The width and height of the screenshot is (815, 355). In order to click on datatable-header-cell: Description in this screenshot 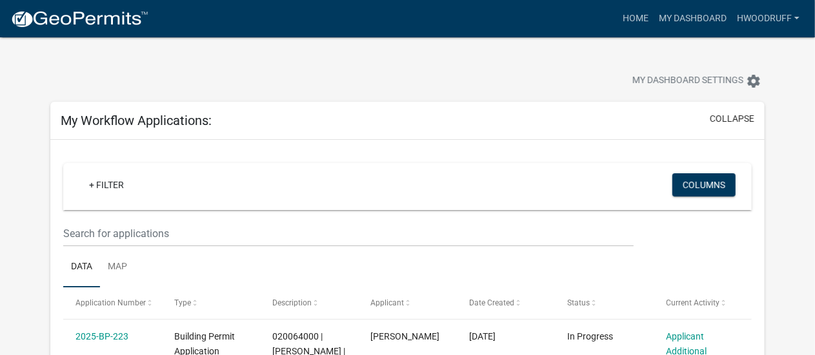, I will do `click(309, 303)`.